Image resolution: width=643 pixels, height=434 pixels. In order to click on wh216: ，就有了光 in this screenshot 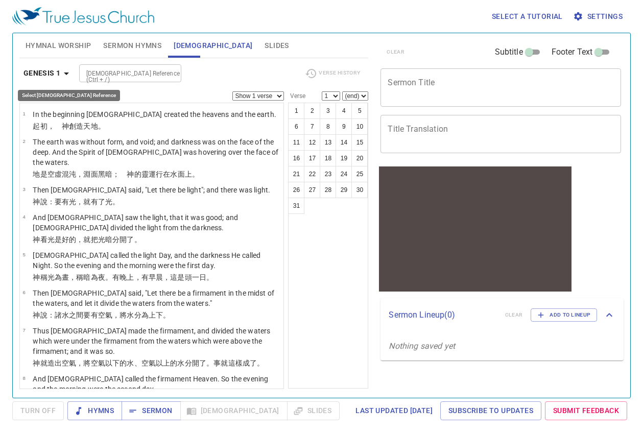, I will do `click(98, 202)`.